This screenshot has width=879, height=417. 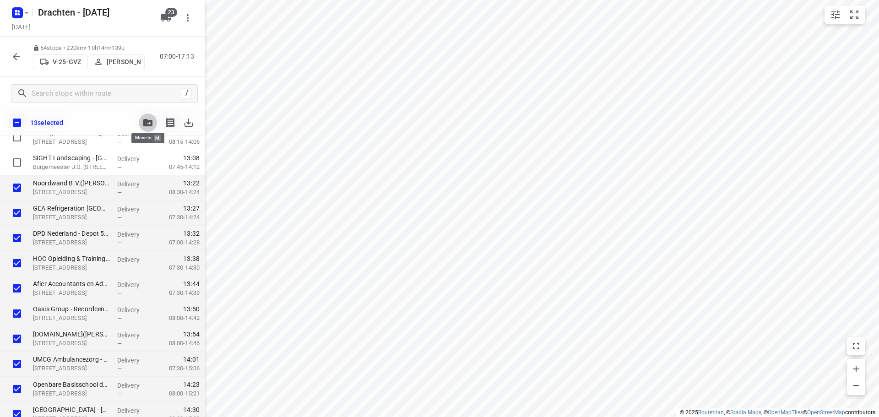 I want to click on button: V-25-GVZ, so click(x=60, y=62).